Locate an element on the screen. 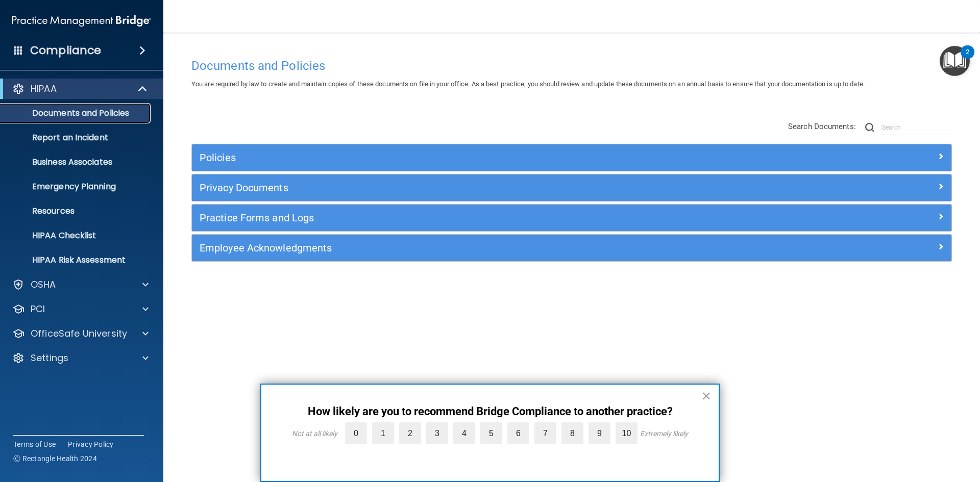 This screenshot has width=980, height=482. p: PCI is located at coordinates (38, 309).